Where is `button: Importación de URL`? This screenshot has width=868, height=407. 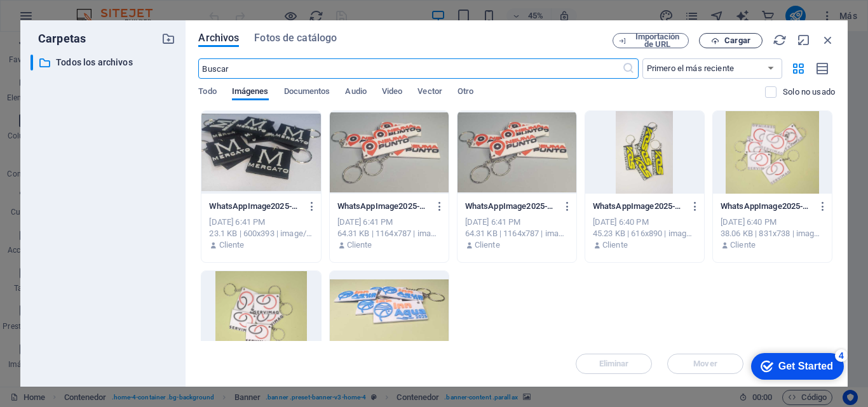 button: Importación de URL is located at coordinates (651, 41).